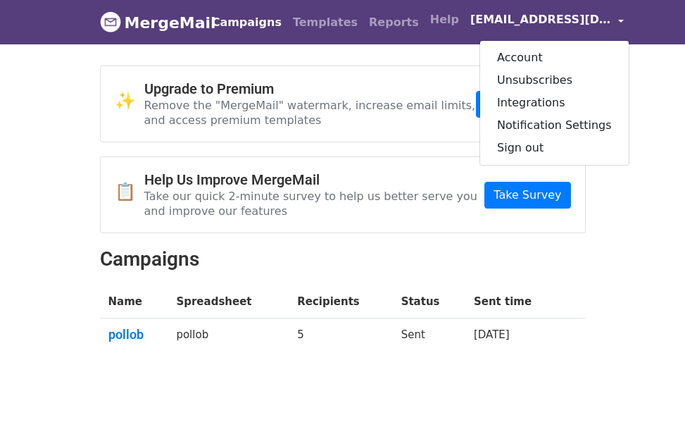  I want to click on div: Chat Widget, so click(650, 405).